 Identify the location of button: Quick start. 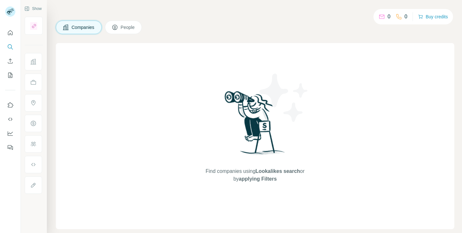
(10, 33).